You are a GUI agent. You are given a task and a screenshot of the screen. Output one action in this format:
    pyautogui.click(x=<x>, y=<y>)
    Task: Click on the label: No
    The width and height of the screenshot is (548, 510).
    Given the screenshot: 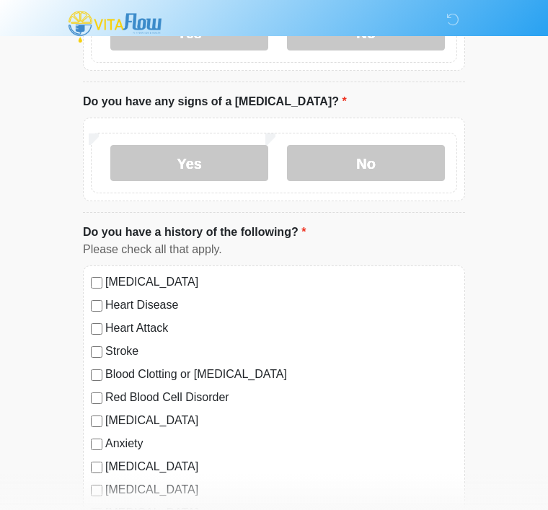 What is the action you would take?
    pyautogui.click(x=365, y=163)
    